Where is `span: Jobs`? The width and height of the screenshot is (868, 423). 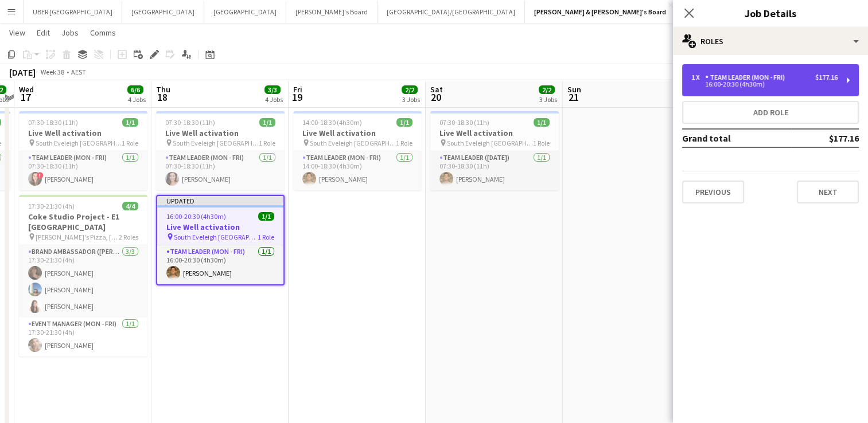 span: Jobs is located at coordinates (70, 32).